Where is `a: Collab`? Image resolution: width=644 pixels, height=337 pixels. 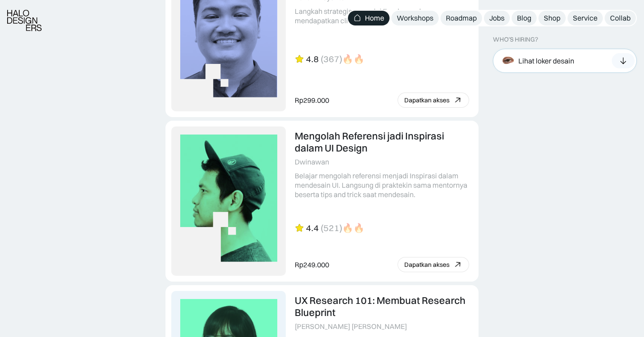
a: Collab is located at coordinates (620, 18).